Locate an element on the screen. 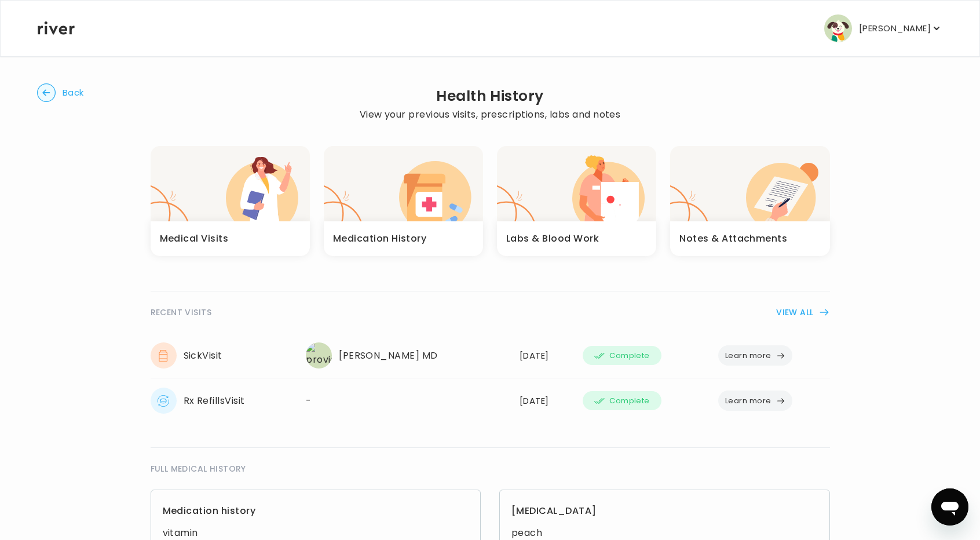 This screenshot has height=540, width=980. img: provider avatar is located at coordinates (319, 355).